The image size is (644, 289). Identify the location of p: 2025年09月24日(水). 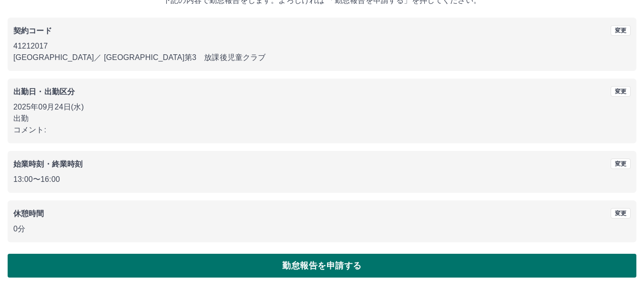
(322, 107).